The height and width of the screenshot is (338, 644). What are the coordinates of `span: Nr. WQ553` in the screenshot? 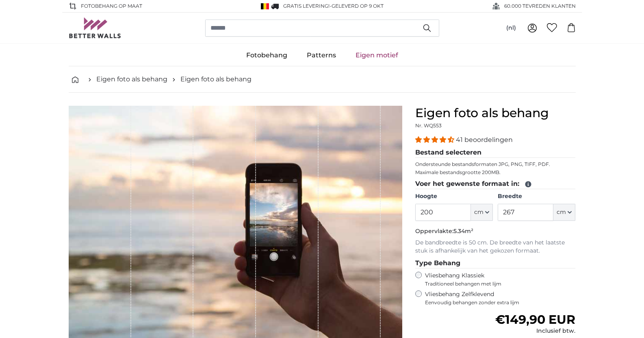 It's located at (429, 125).